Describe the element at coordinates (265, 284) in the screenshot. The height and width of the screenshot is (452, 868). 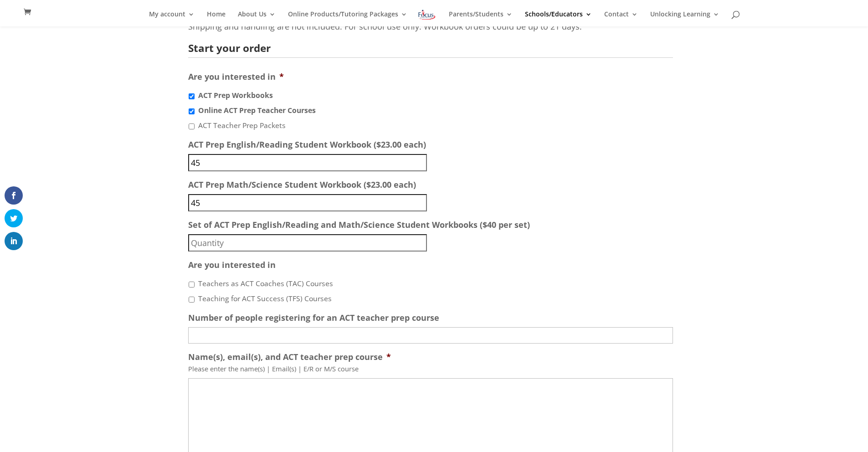
I see `label: Teachers as ACT Coaches (TAC) Courses` at that location.